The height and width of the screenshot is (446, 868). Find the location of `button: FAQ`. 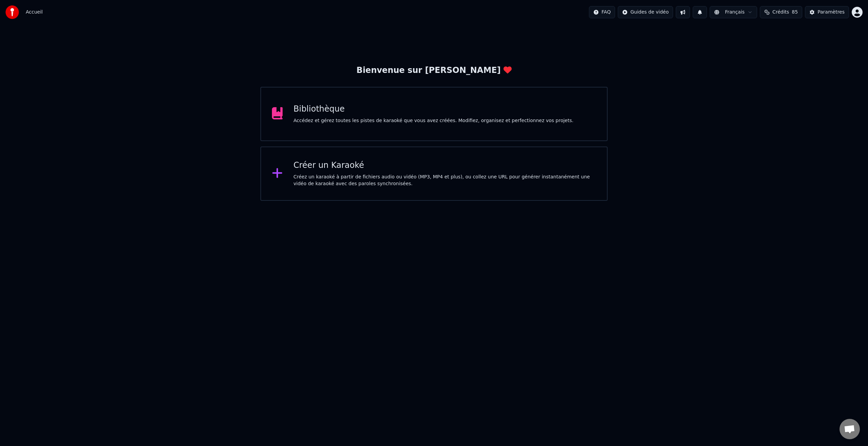

button: FAQ is located at coordinates (602, 12).